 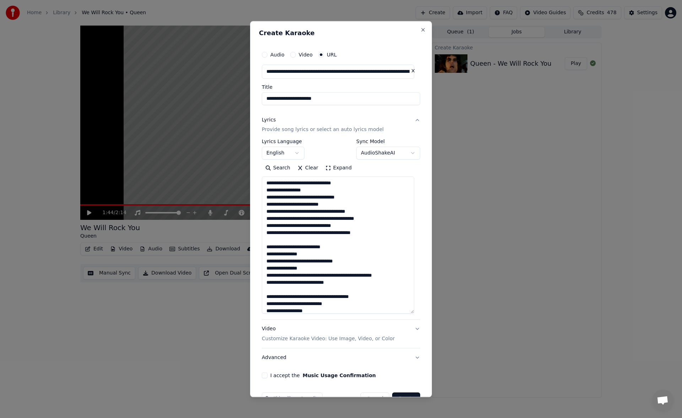 I want to click on p: Customize Karaoke Video: Use Image, Video, or Color, so click(x=328, y=339).